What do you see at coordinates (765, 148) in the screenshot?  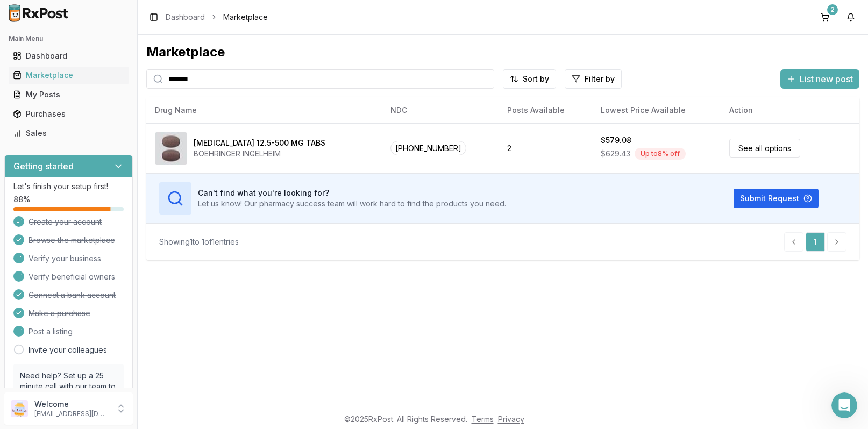 I see `a: See all options` at bounding box center [765, 148].